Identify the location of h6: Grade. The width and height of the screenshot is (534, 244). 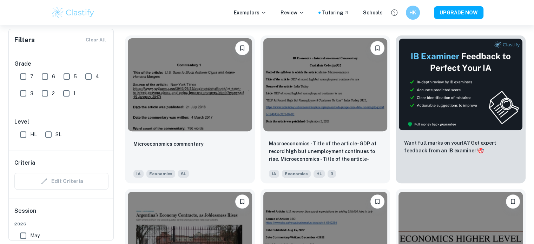
(61, 64).